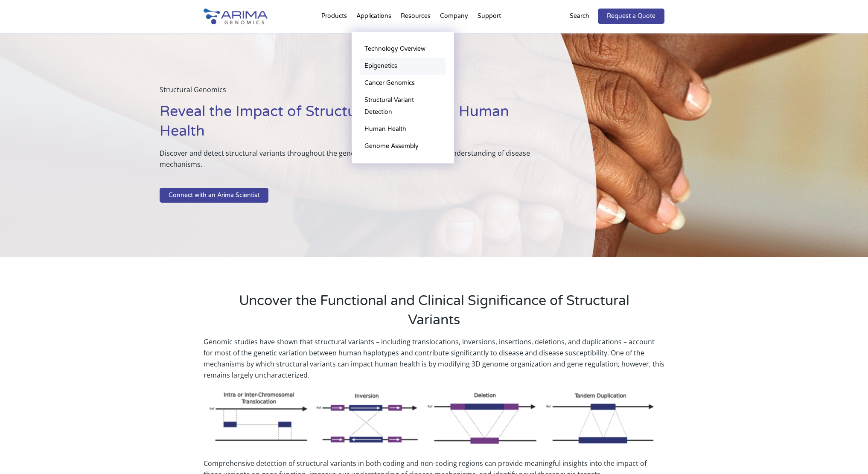  I want to click on h2: Uncover the Functional and Clinical Significance of Structural Variants, so click(434, 314).